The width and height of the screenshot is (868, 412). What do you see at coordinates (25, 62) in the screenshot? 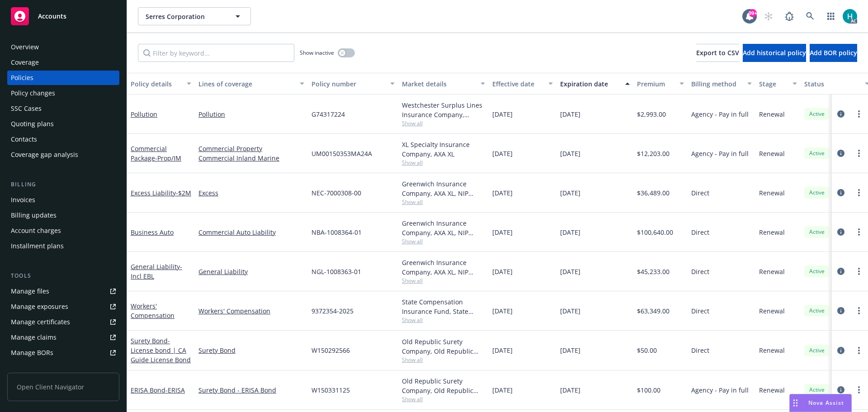
I see `div: Coverage` at bounding box center [25, 62].